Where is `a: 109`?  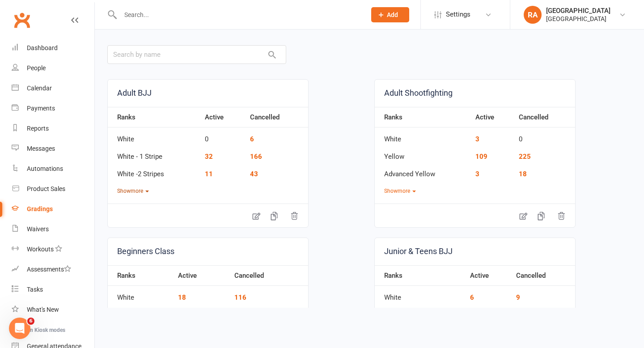
a: 109 is located at coordinates (481, 157).